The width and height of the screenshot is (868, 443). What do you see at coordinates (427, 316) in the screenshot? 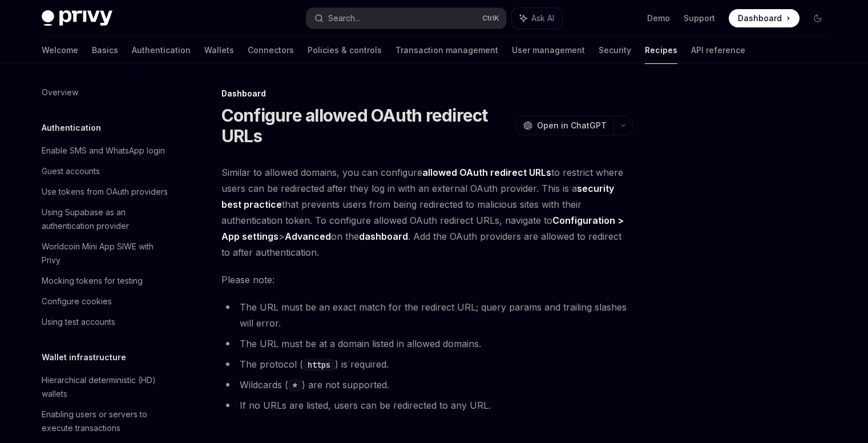
I see `li: The URL must be an exact match for the redirect URL; query params and trailing slashes will error.` at bounding box center [427, 316].